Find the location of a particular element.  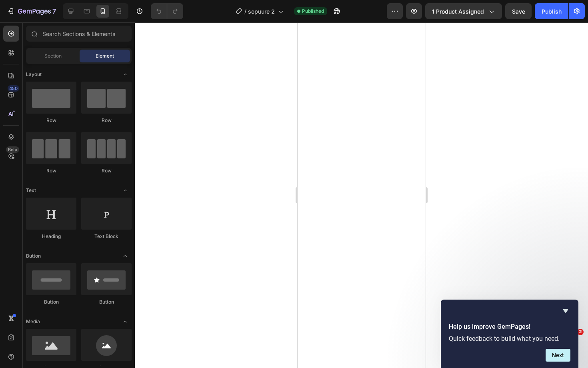

button: 7 is located at coordinates (31, 11).